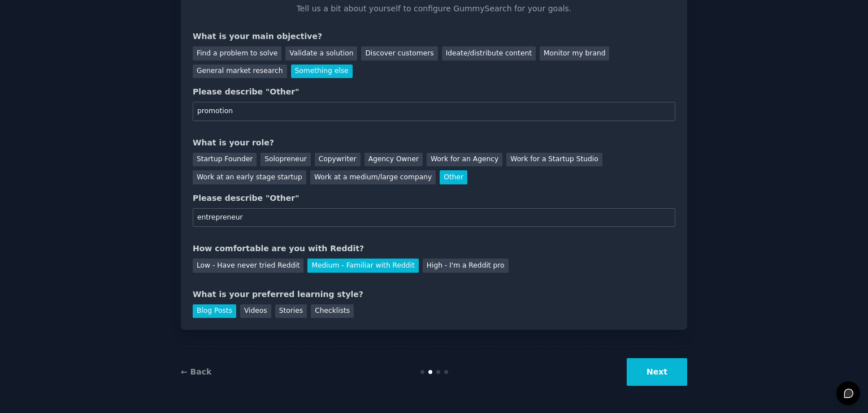 The width and height of the screenshot is (868, 413). Describe the element at coordinates (225, 159) in the screenshot. I see `div: Startup Founder` at that location.